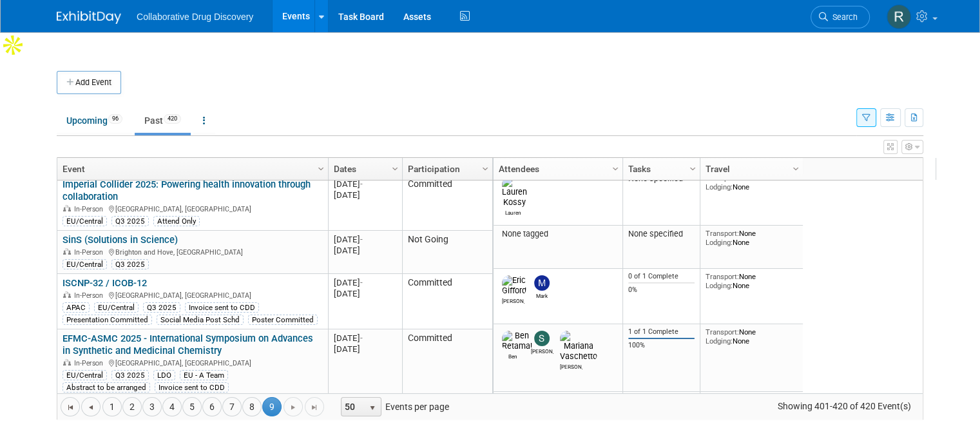 The image size is (980, 448). I want to click on a: Tasks, so click(659, 169).